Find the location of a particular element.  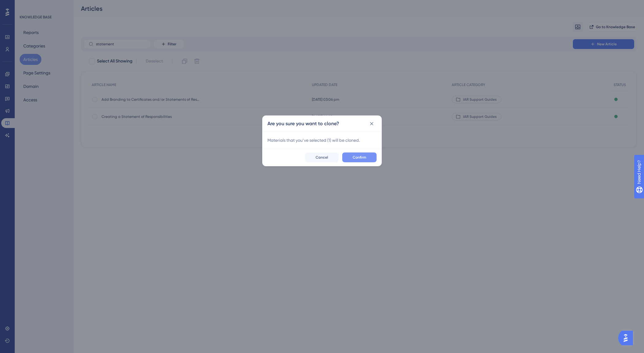

span: Confirm is located at coordinates (359, 158).